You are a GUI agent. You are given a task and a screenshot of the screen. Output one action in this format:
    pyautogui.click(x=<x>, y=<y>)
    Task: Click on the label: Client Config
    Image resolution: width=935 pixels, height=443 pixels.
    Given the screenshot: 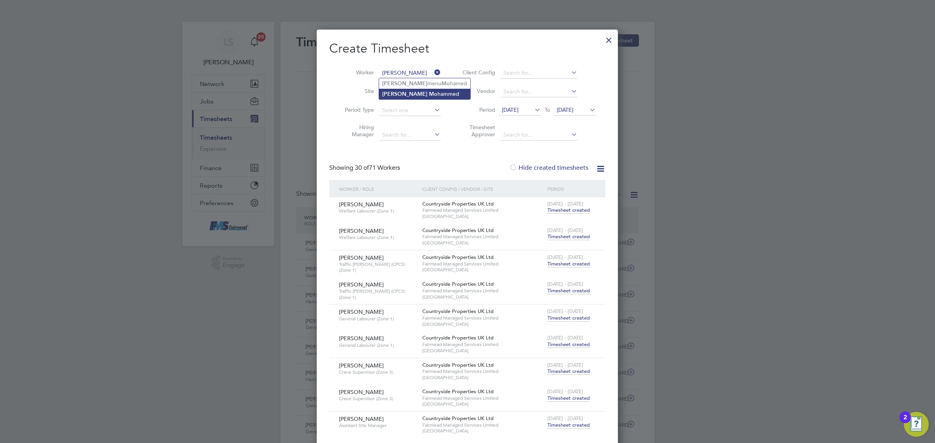 What is the action you would take?
    pyautogui.click(x=478, y=72)
    